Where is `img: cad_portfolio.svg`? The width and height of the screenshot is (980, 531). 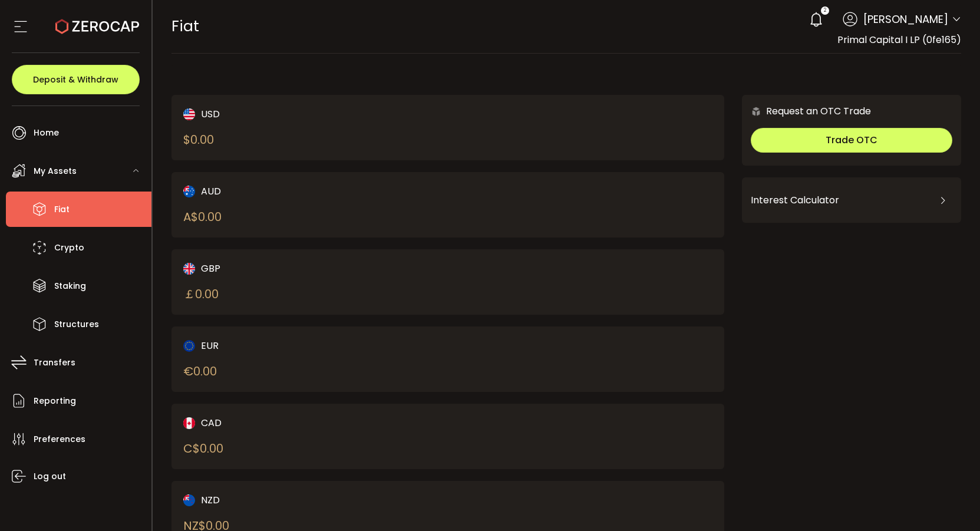 img: cad_portfolio.svg is located at coordinates (189, 423).